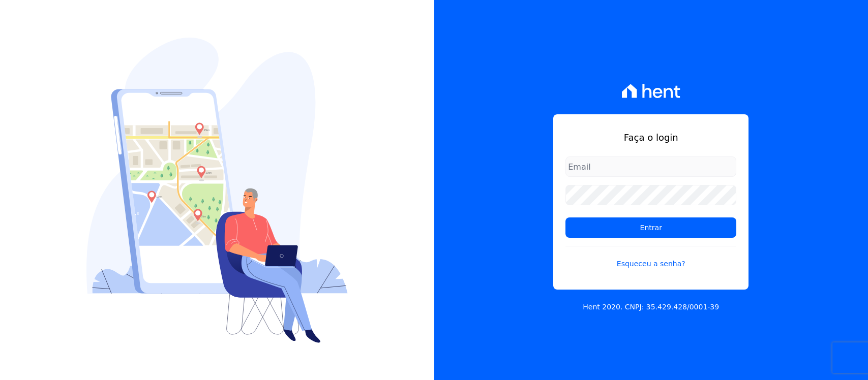 This screenshot has height=380, width=868. I want to click on p: Hent 2020. CNPJ: 35.429.428/0001-39, so click(651, 307).